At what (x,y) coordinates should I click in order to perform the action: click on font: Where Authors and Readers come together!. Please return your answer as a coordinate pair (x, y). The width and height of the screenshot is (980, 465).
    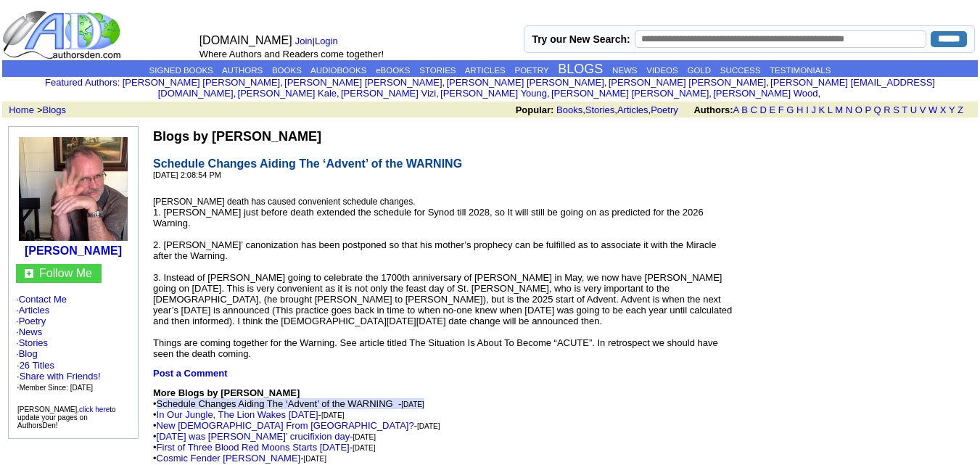
    Looking at the image, I should click on (291, 54).